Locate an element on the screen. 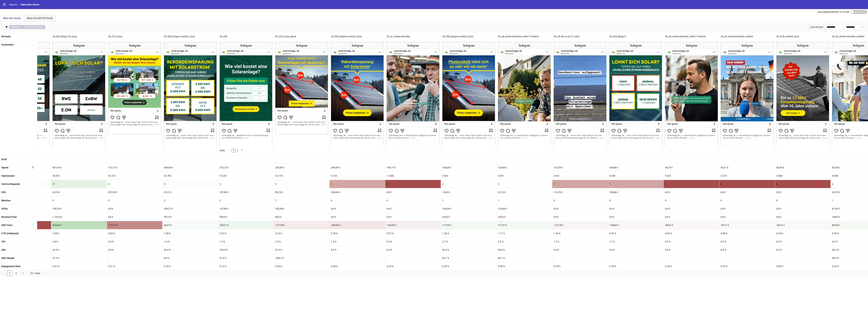  div: 11.686 is located at coordinates (413, 176).